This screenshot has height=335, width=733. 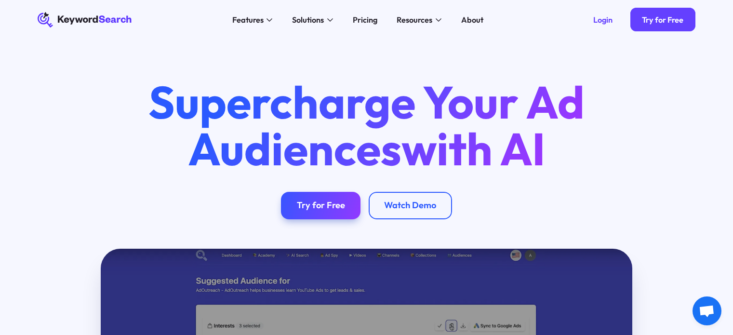 What do you see at coordinates (603, 19) in the screenshot?
I see `a: Login` at bounding box center [603, 19].